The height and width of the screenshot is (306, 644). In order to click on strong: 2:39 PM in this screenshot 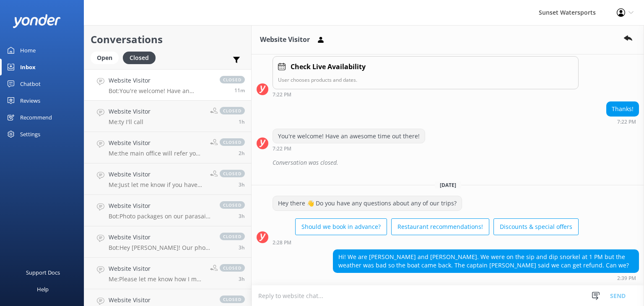, I will do `click(627, 279)`.